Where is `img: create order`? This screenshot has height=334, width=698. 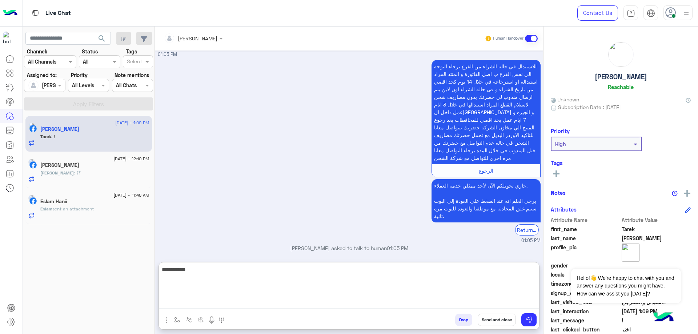 img: create order is located at coordinates (201, 320).